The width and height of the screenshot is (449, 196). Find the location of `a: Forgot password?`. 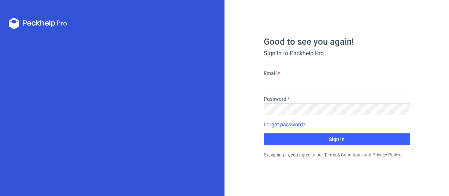

a: Forgot password? is located at coordinates (285, 125).